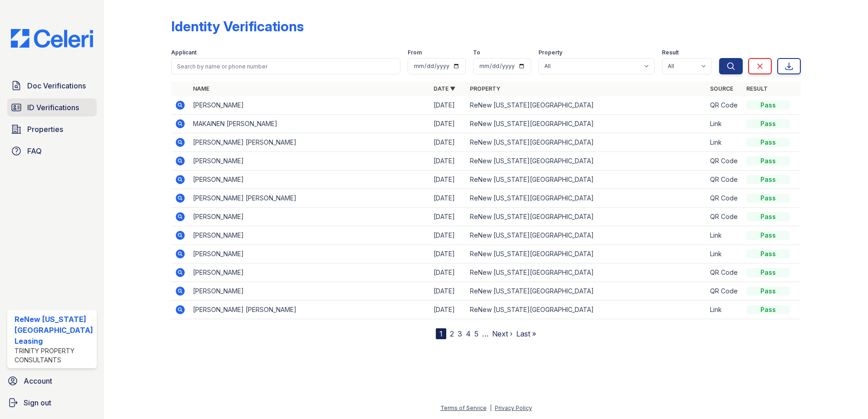  What do you see at coordinates (52, 129) in the screenshot?
I see `a: Properties` at bounding box center [52, 129].